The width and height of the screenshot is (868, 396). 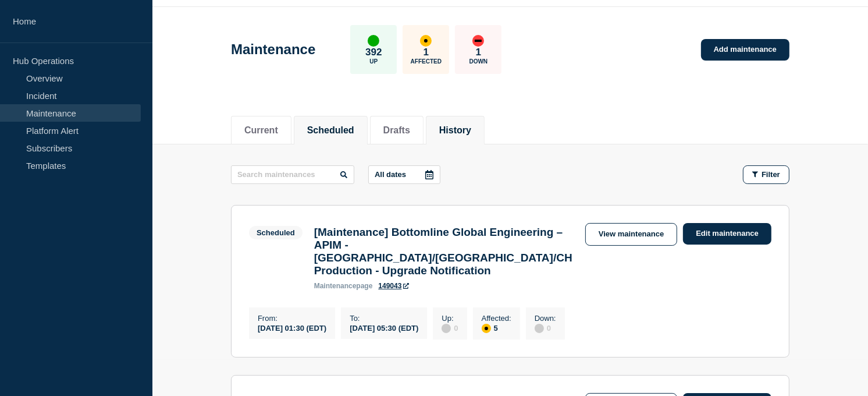 I want to click on a: Add maintenance, so click(x=745, y=50).